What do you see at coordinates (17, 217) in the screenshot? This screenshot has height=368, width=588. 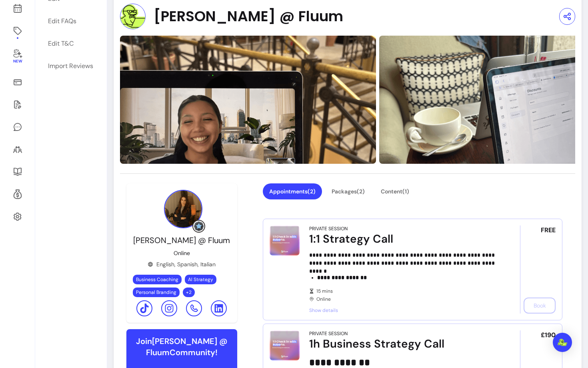 I see `a: Settings` at bounding box center [17, 217].